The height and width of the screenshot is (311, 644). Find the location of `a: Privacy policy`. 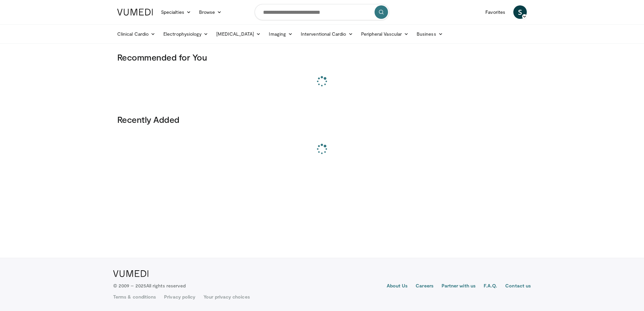

a: Privacy policy is located at coordinates (180, 297).